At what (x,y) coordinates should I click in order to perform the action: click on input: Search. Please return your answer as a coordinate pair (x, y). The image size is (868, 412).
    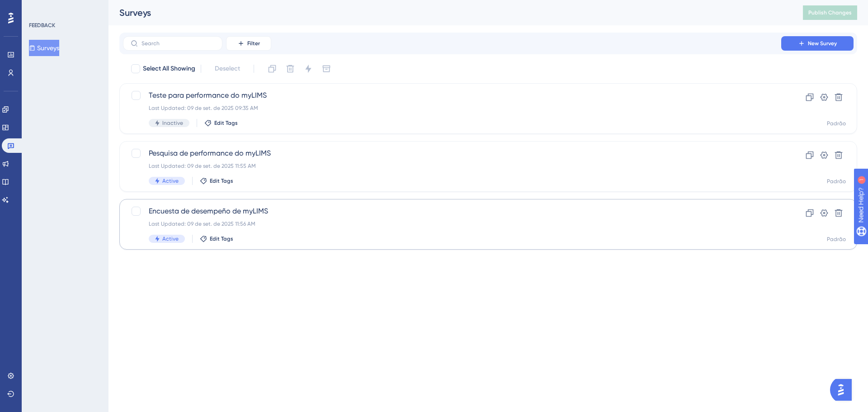
    Looking at the image, I should click on (178, 43).